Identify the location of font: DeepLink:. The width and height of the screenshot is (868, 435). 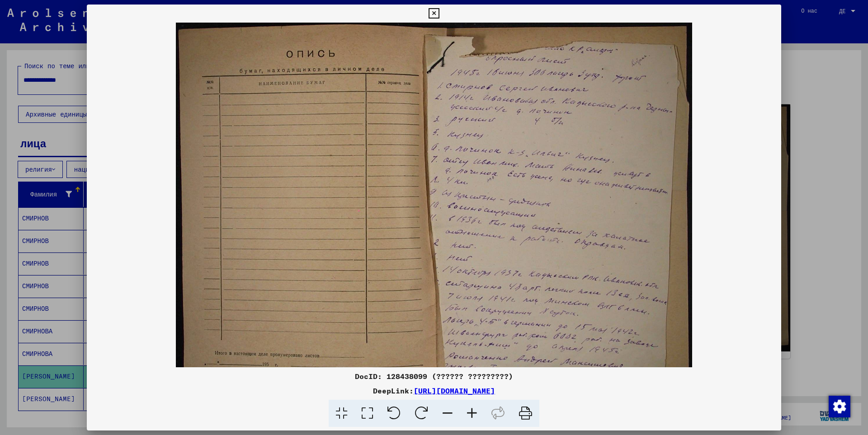
(393, 391).